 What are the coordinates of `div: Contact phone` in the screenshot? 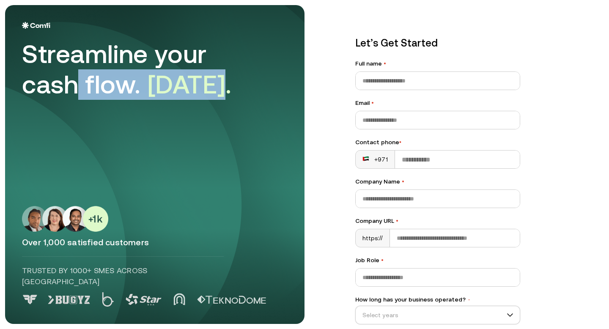 It's located at (437, 142).